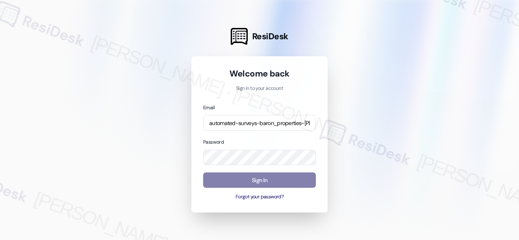  I want to click on label: Password, so click(213, 142).